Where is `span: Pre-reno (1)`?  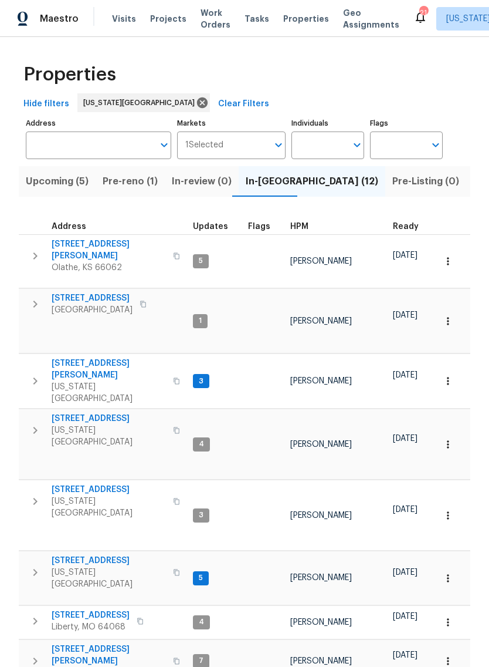 span: Pre-reno (1) is located at coordinates (130, 181).